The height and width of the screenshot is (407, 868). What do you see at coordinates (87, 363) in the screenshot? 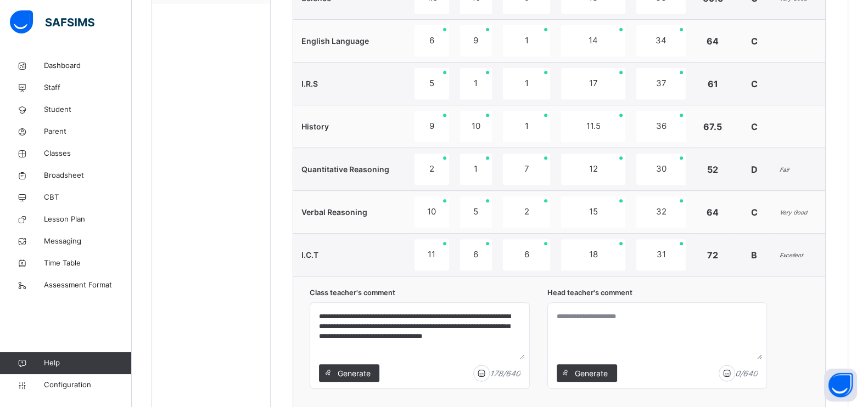
I see `span: Help` at bounding box center [87, 363].